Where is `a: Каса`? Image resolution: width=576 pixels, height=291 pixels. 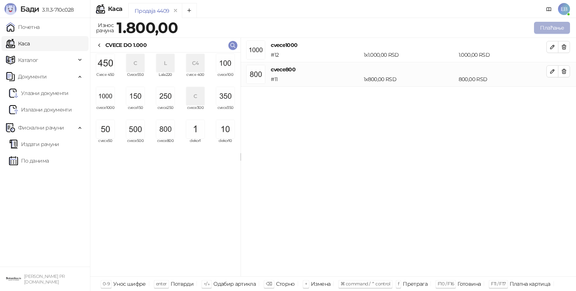 a: Каса is located at coordinates (18, 43).